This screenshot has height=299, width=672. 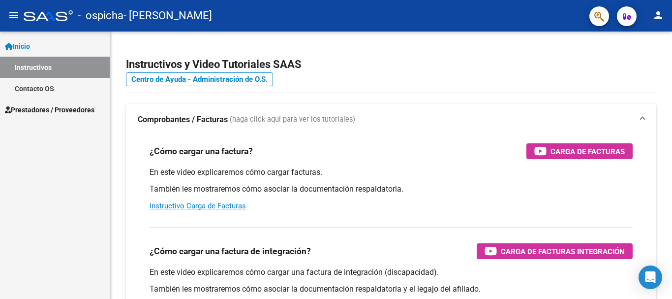 I want to click on span: Carga de Facturas, so click(x=588, y=151).